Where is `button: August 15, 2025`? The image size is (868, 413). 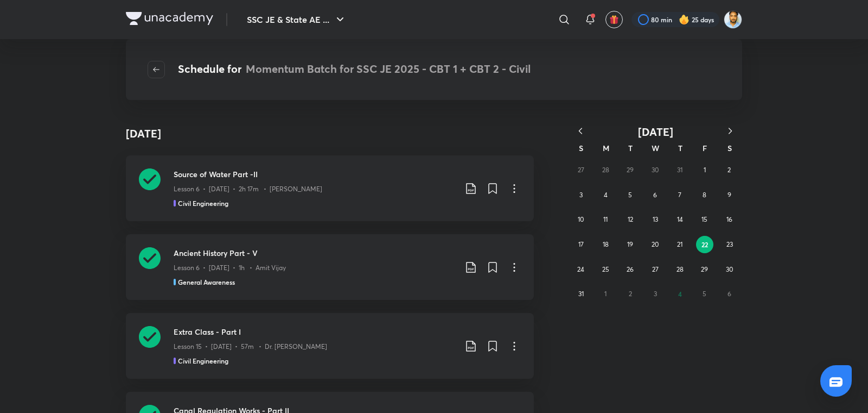
button: August 15, 2025 is located at coordinates (705, 219).